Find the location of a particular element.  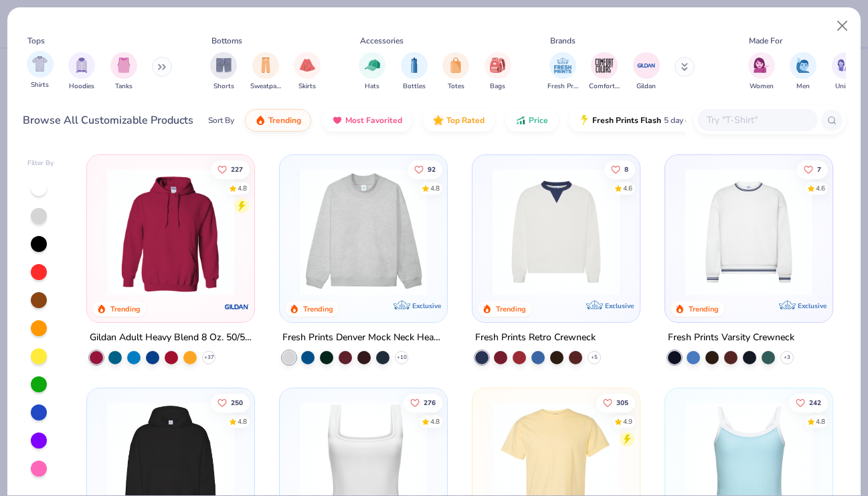

img: TopRated.gif is located at coordinates (438, 121).